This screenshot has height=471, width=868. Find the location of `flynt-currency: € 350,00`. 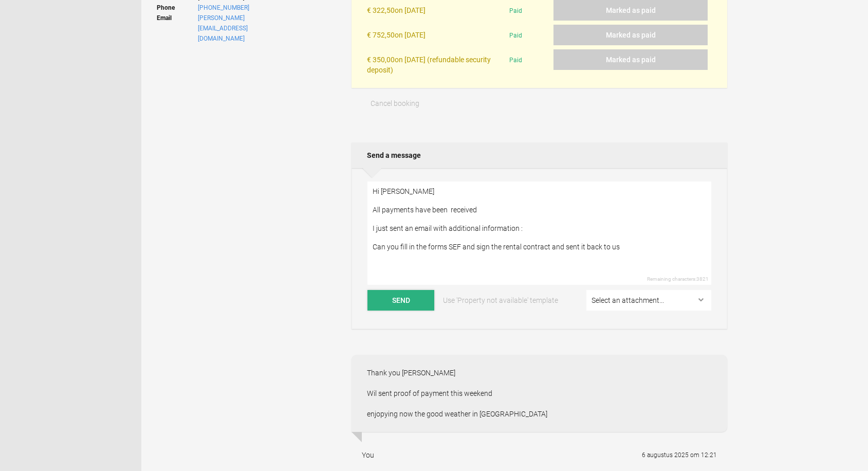

flynt-currency: € 350,00 is located at coordinates (381, 60).